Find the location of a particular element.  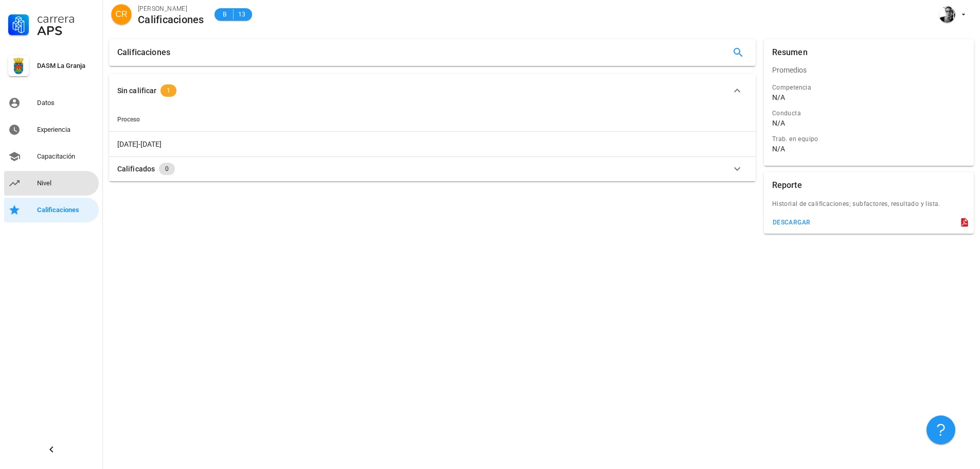

button: Calificados 0 is located at coordinates (432, 169).